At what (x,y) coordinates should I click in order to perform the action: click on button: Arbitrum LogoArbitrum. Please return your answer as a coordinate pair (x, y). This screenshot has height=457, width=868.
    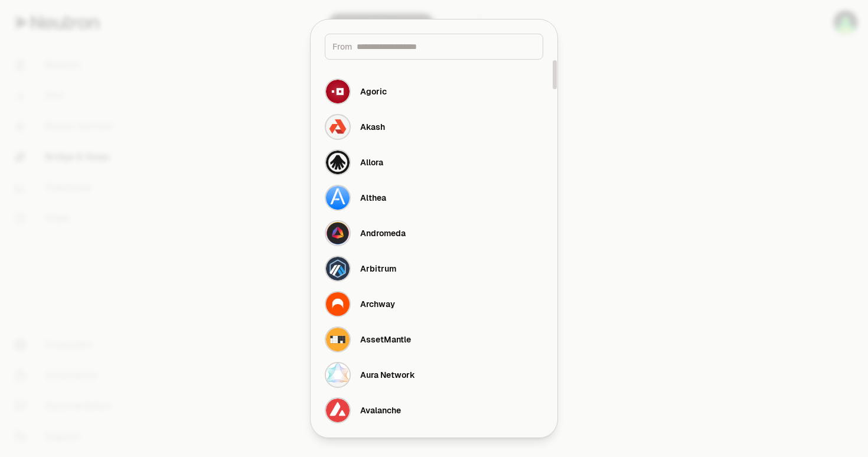
    Looking at the image, I should click on (434, 269).